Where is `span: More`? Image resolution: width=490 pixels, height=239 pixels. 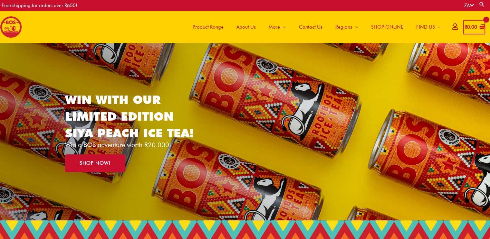
span: More is located at coordinates (274, 27).